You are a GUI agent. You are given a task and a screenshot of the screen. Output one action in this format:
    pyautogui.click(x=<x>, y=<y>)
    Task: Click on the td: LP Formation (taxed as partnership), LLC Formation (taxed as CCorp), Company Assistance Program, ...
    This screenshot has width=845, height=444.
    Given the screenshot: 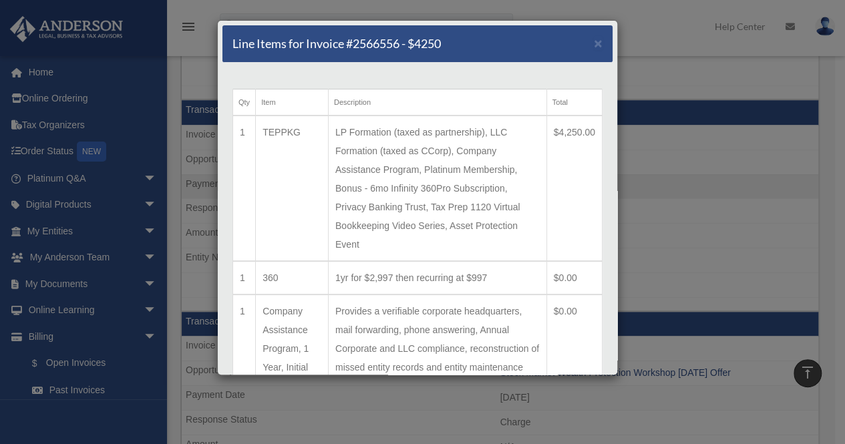 What is the action you would take?
    pyautogui.click(x=437, y=188)
    